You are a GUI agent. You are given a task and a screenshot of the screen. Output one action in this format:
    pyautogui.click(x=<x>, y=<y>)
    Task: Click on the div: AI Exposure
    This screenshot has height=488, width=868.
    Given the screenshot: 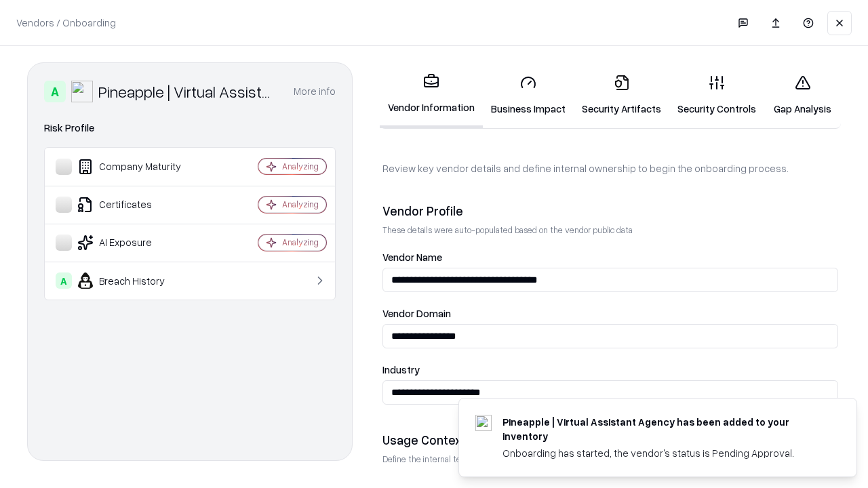 What is the action you would take?
    pyautogui.click(x=136, y=243)
    